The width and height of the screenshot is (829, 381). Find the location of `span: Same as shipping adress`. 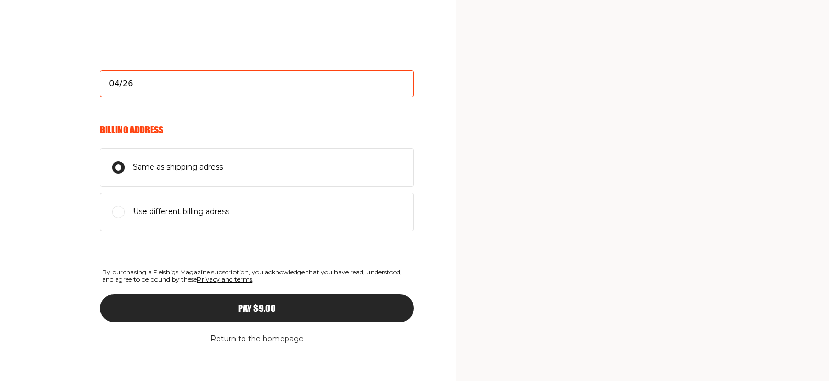

span: Same as shipping adress is located at coordinates (178, 167).